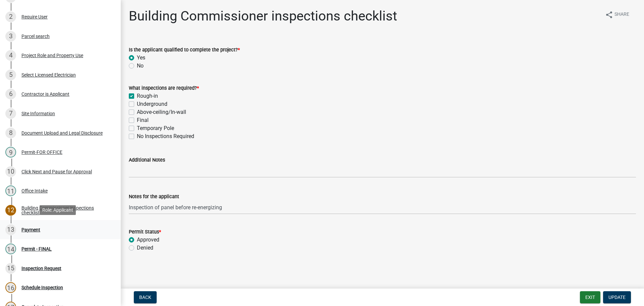 Image resolution: width=644 pixels, height=306 pixels. I want to click on div: Building Commissioner inspections checklist, so click(65, 210).